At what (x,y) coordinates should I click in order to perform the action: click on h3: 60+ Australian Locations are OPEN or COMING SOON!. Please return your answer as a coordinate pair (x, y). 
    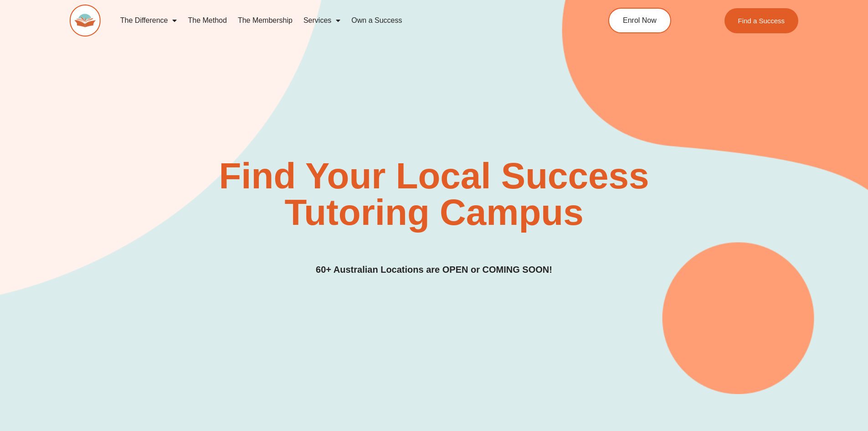
    Looking at the image, I should click on (434, 269).